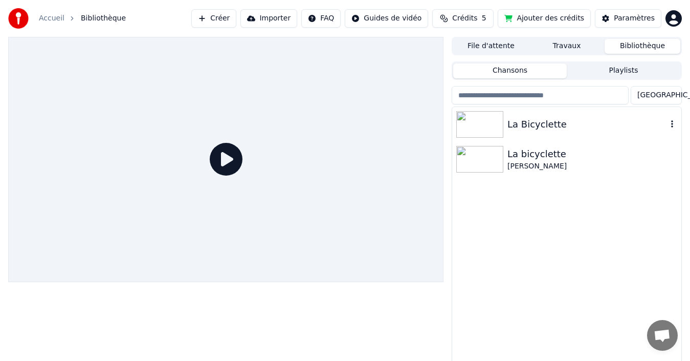 The width and height of the screenshot is (690, 361). What do you see at coordinates (663, 335) in the screenshot?
I see `div: Ouvrir le chat` at bounding box center [663, 335].